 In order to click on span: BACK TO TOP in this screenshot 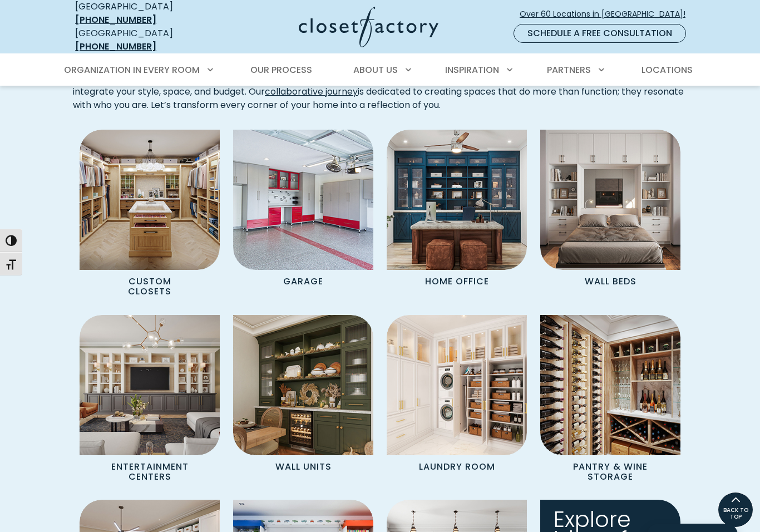, I will do `click(735, 513)`.